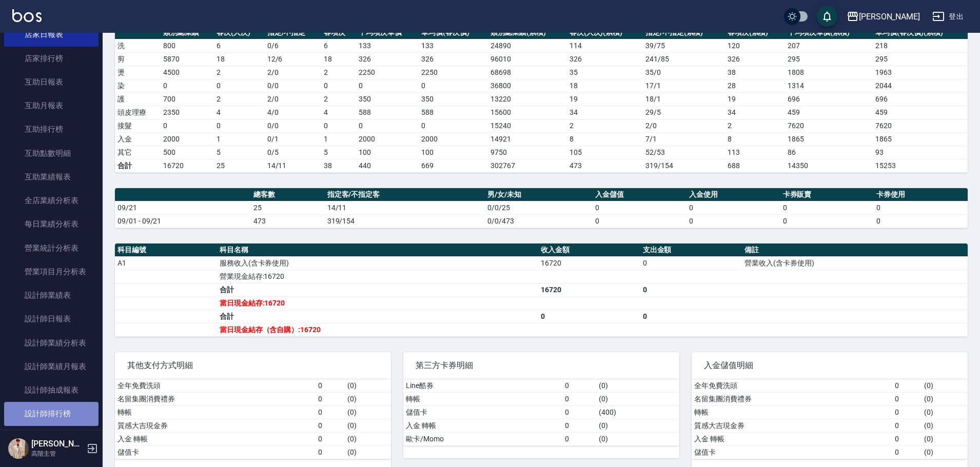 The height and width of the screenshot is (467, 980). I want to click on a: 互助業績報表, so click(51, 177).